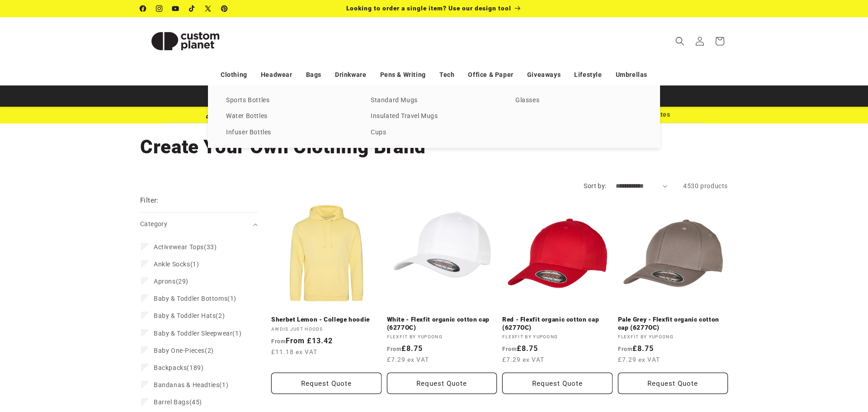  What do you see at coordinates (290, 117) in the screenshot?
I see `a: Water Bottles` at bounding box center [290, 117].